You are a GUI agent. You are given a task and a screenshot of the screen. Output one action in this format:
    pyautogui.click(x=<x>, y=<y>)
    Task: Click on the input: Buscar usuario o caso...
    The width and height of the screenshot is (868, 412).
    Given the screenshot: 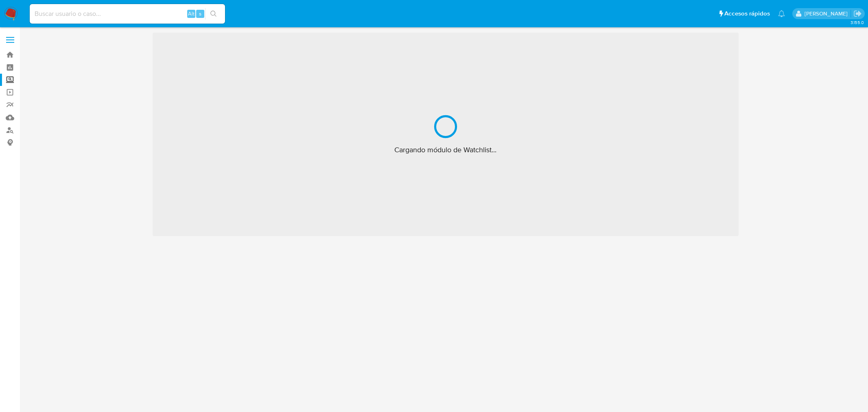 What is the action you would take?
    pyautogui.click(x=127, y=14)
    